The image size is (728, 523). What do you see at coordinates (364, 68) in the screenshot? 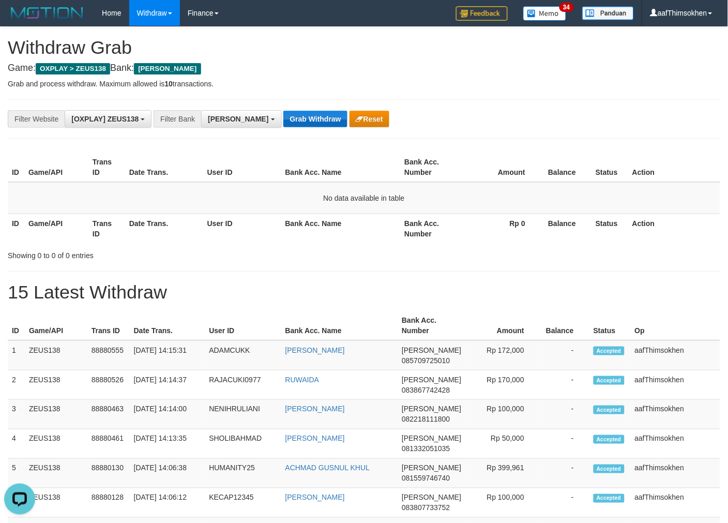
I see `h4: Game: Bank:` at bounding box center [364, 68].